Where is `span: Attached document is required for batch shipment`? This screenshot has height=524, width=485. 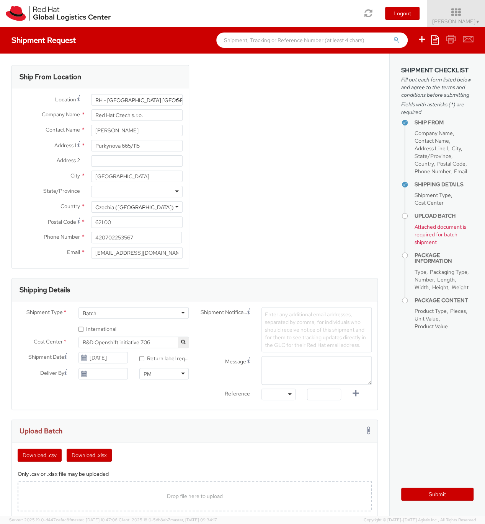
span: Attached document is required for batch shipment is located at coordinates (440, 235).